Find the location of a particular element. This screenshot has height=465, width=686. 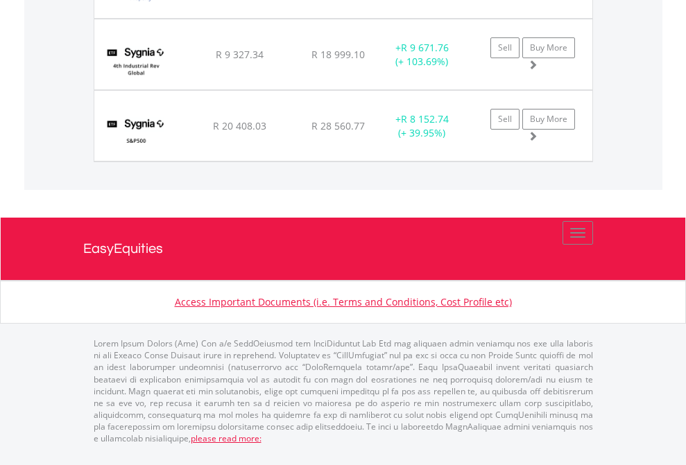

a: Access Important Documents (i.e. Terms and Conditions, Cost Profile etc) is located at coordinates (343, 302).